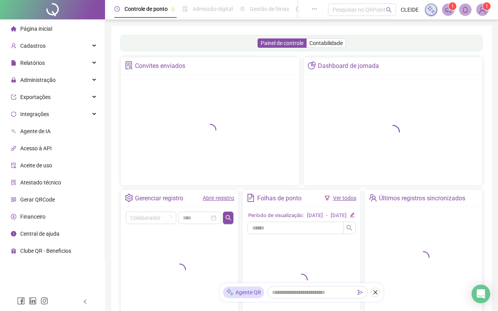  What do you see at coordinates (14, 149) in the screenshot?
I see `span: api` at bounding box center [14, 149].